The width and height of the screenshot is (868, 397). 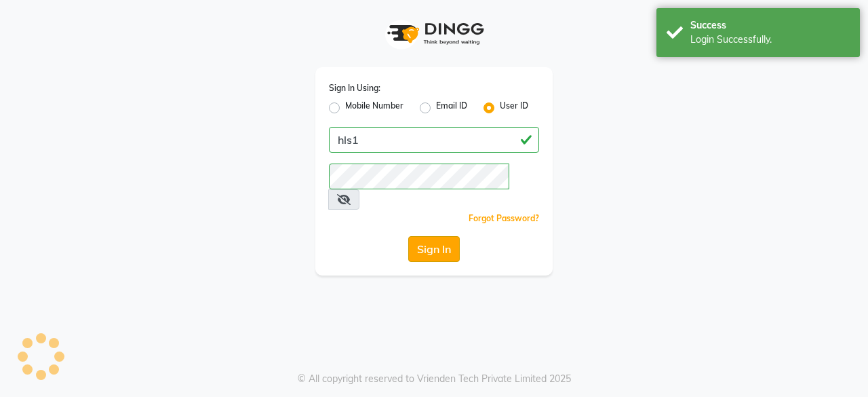 What do you see at coordinates (434, 249) in the screenshot?
I see `button: Sign In` at bounding box center [434, 249].